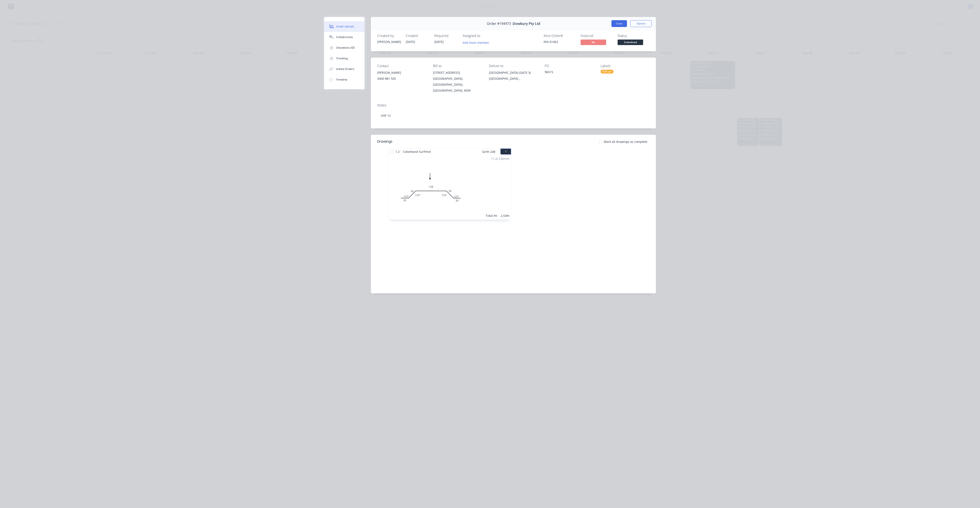  What do you see at coordinates (513, 105) in the screenshot?
I see `div: Notes` at bounding box center [513, 105].